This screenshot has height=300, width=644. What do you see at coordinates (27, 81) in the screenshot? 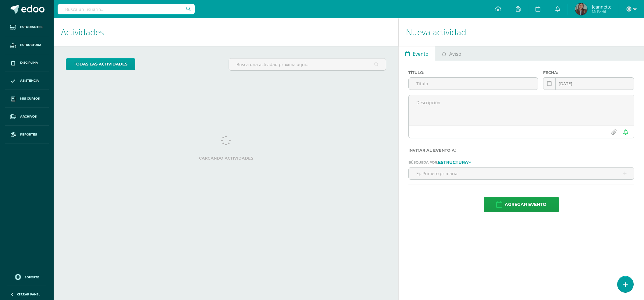
I see `a: Asistencia` at bounding box center [27, 81].